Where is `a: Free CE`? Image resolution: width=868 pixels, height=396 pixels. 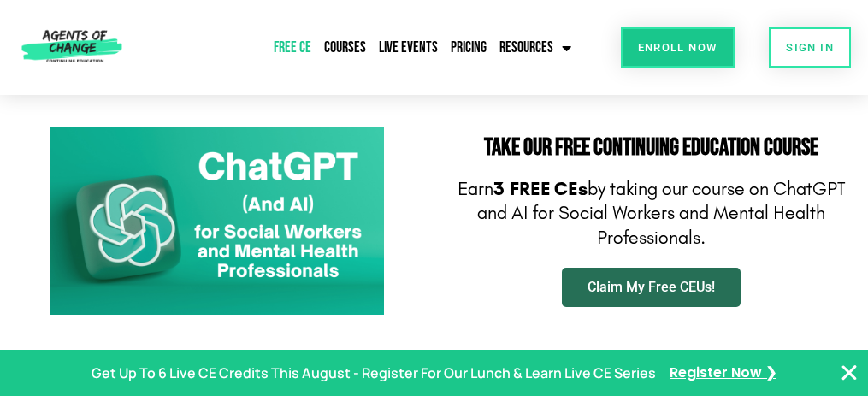
a: Free CE is located at coordinates (292, 48).